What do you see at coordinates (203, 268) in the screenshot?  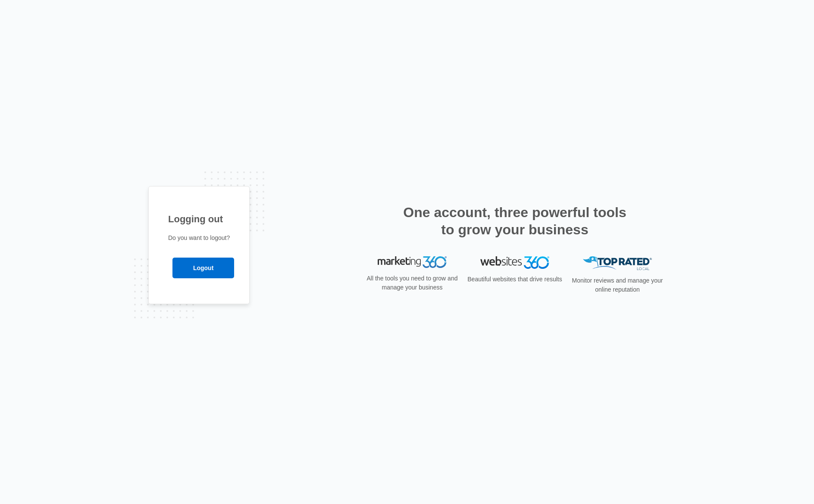 I see `input: Logout` at bounding box center [203, 268].